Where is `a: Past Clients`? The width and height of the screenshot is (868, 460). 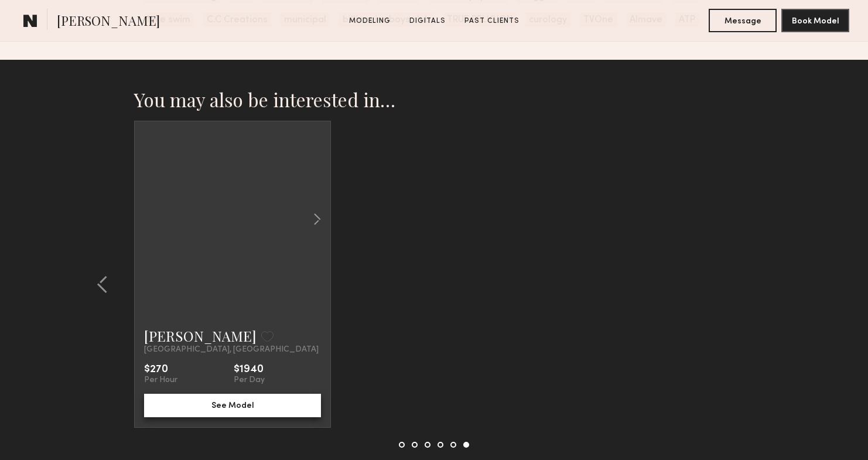 a: Past Clients is located at coordinates (491, 21).